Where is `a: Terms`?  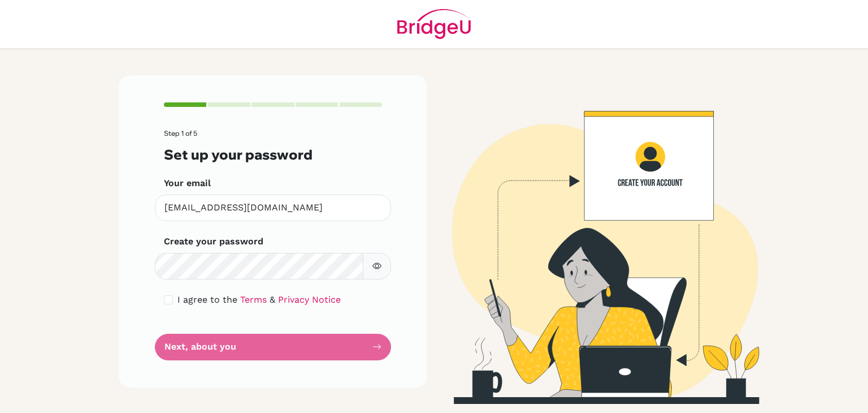
a: Terms is located at coordinates (253, 299).